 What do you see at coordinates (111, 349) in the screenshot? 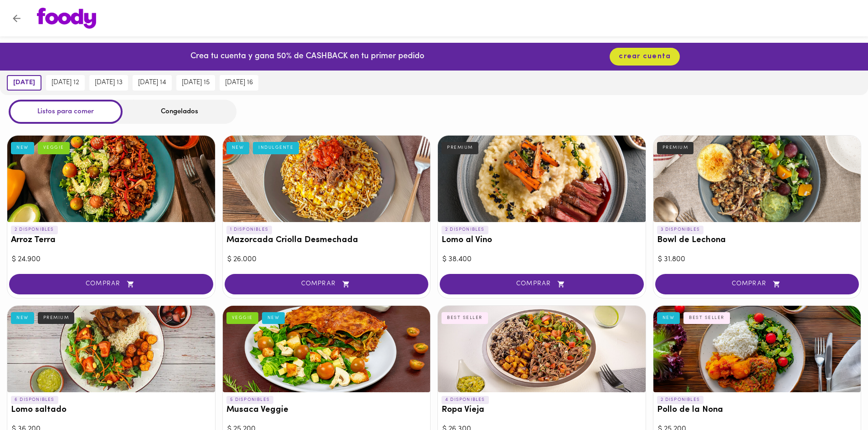
I see `div: Lomo saltado` at bounding box center [111, 349].